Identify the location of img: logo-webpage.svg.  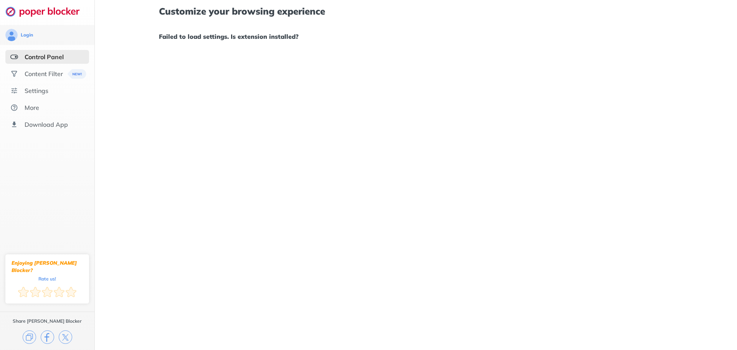
(46, 12).